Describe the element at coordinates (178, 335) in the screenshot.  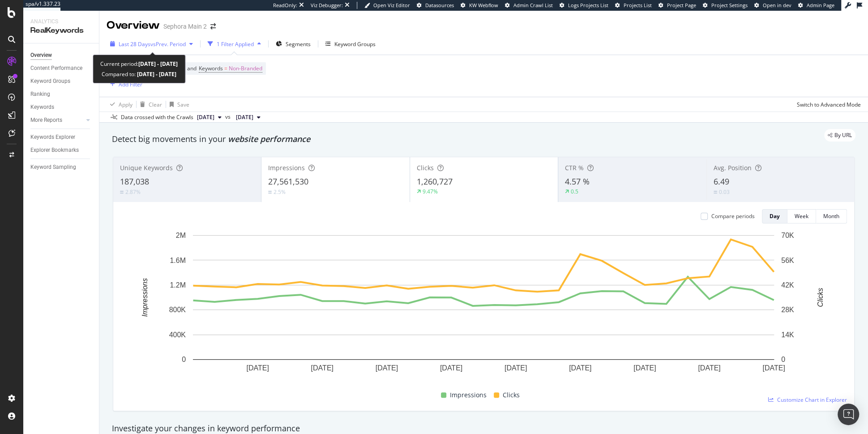
I see `text: 400K` at that location.